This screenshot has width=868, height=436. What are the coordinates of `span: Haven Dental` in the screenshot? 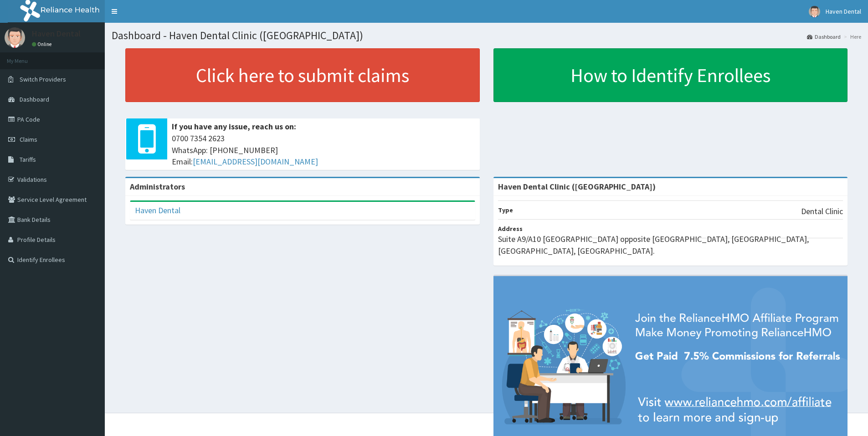 It's located at (844, 12).